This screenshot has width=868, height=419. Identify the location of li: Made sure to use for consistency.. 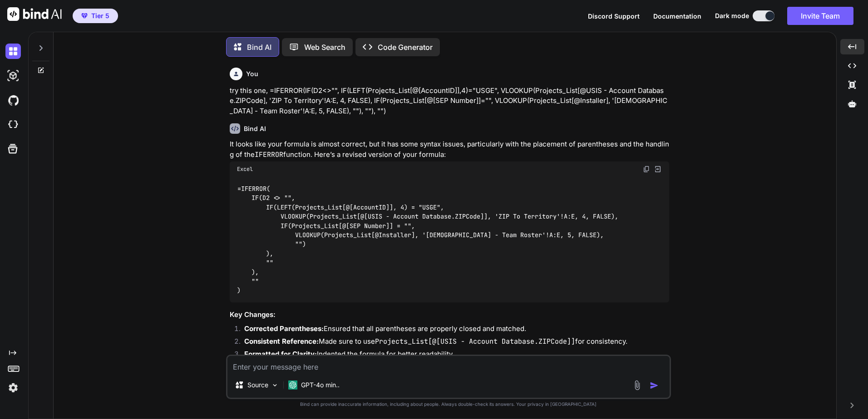
(453, 343).